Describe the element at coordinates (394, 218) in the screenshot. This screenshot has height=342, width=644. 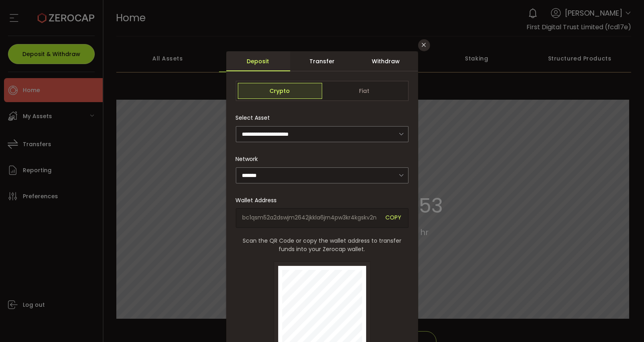
I see `span: COPY` at that location.